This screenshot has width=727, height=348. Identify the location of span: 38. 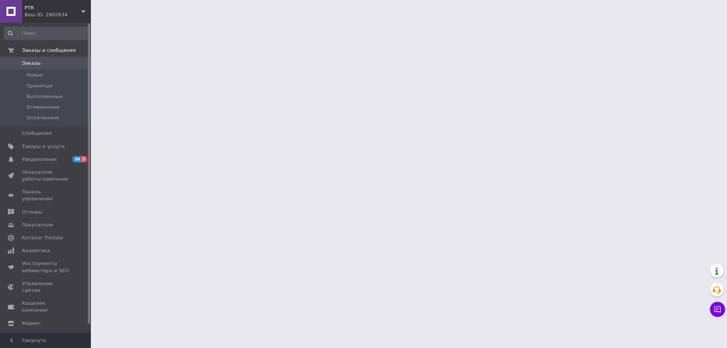
(77, 159).